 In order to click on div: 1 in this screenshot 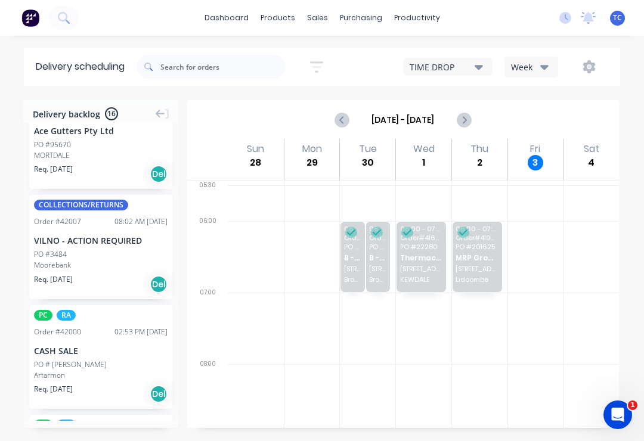, I will do `click(424, 163)`.